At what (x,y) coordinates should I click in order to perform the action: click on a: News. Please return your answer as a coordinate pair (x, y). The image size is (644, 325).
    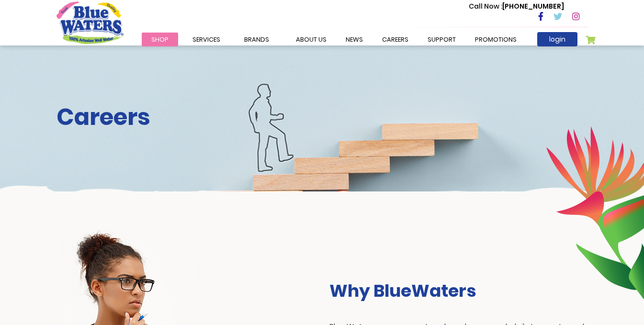
    Looking at the image, I should click on (355, 39).